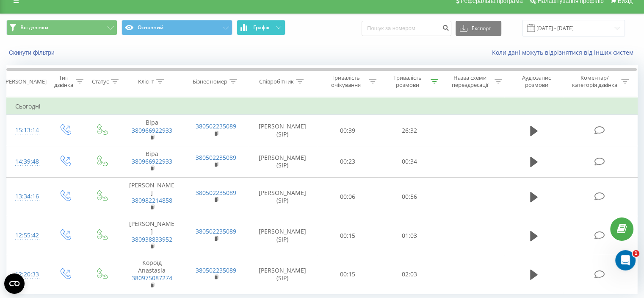  What do you see at coordinates (409, 131) in the screenshot?
I see `td: 26:32` at bounding box center [409, 131].